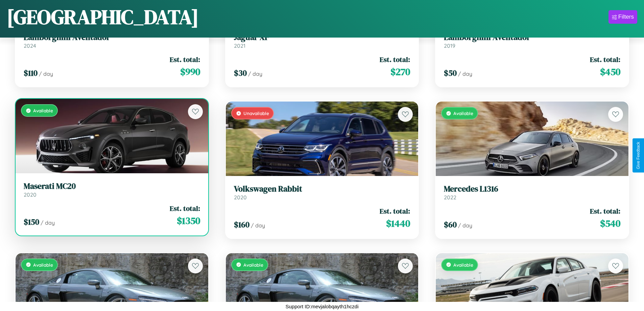 The image size is (644, 311). What do you see at coordinates (623, 17) in the screenshot?
I see `button: Filters` at bounding box center [623, 17].